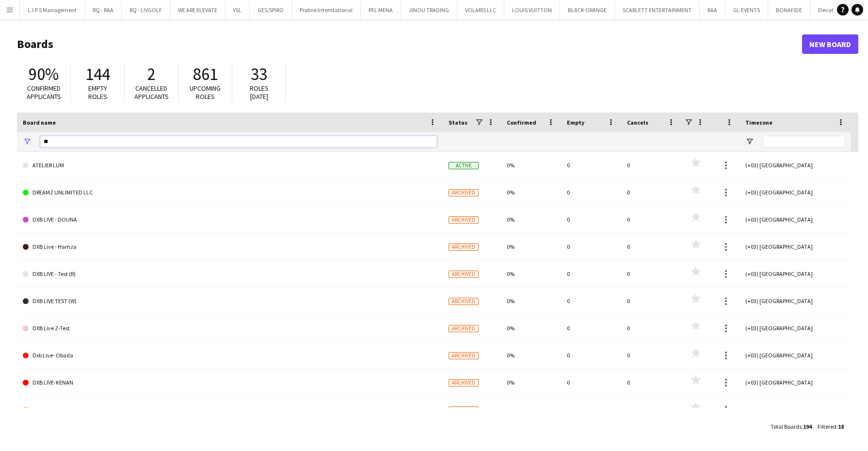  What do you see at coordinates (830, 44) in the screenshot?
I see `a: New Board` at bounding box center [830, 44].